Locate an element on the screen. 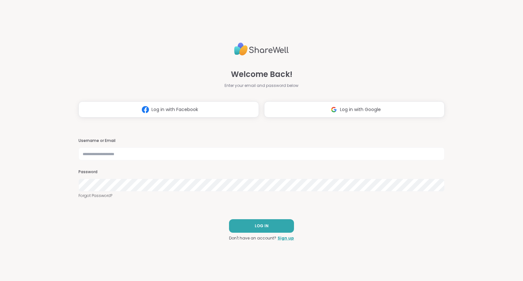 The height and width of the screenshot is (281, 523). span: Log in with Google is located at coordinates (360, 109).